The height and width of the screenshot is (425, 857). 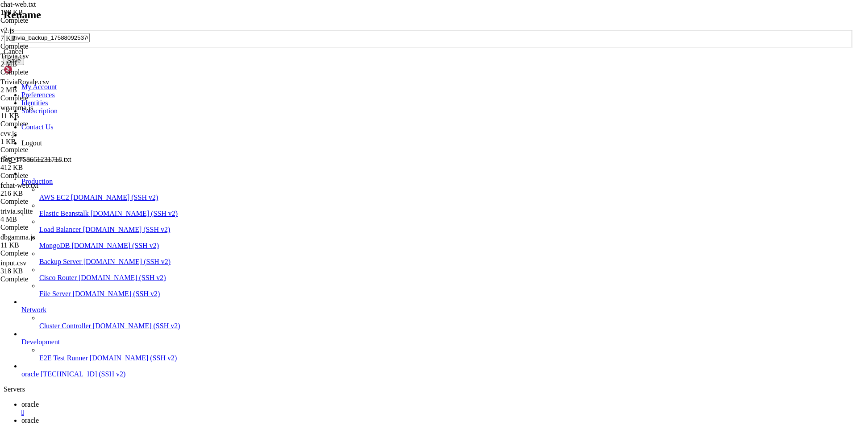 I want to click on div: 7 KB, so click(x=45, y=38).